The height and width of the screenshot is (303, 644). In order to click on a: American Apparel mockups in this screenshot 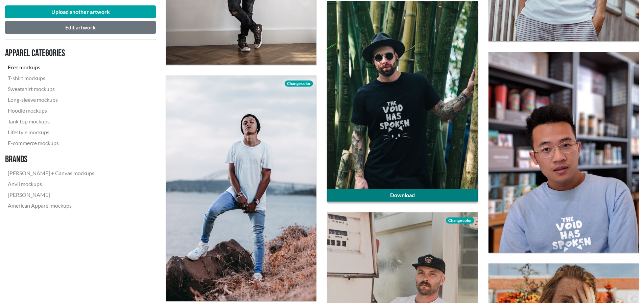, I will do `click(51, 206)`.